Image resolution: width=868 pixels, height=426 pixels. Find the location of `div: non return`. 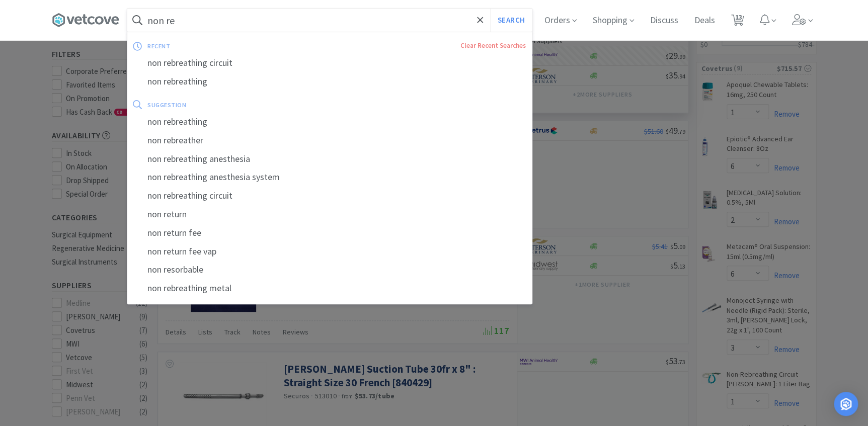

div: non return is located at coordinates (329, 214).